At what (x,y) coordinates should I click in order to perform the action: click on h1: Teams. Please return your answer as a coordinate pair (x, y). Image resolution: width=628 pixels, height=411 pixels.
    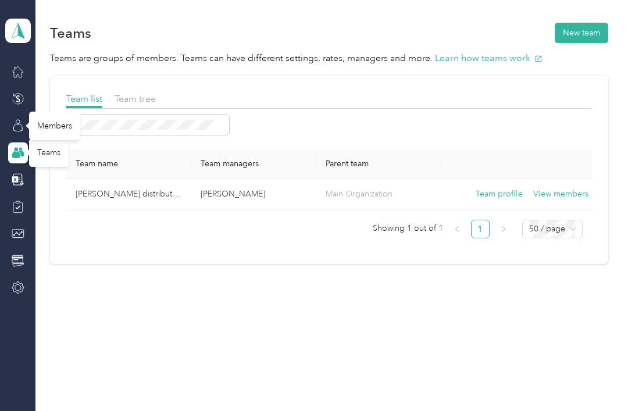
    Looking at the image, I should click on (70, 33).